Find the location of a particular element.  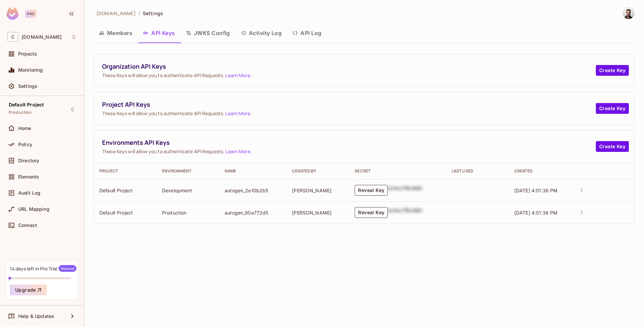

div: Created is located at coordinates (540, 171).